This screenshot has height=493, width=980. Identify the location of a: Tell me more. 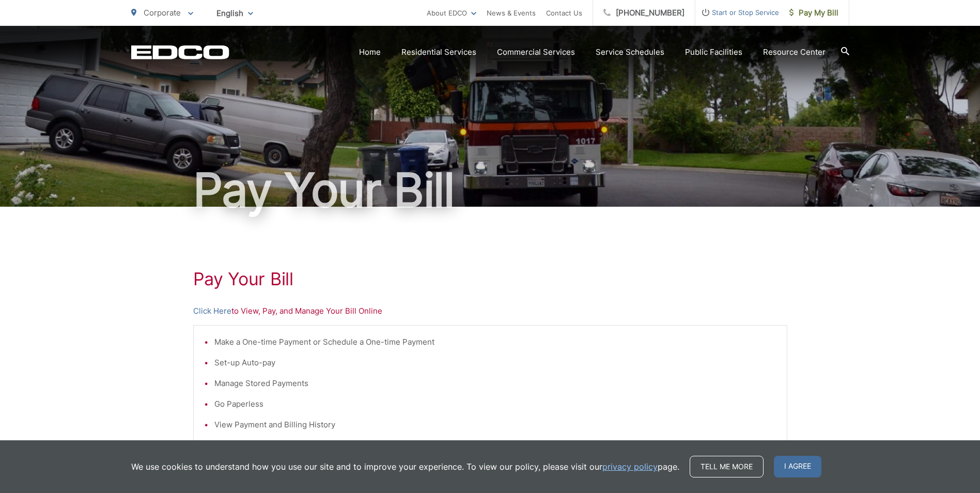
(726, 467).